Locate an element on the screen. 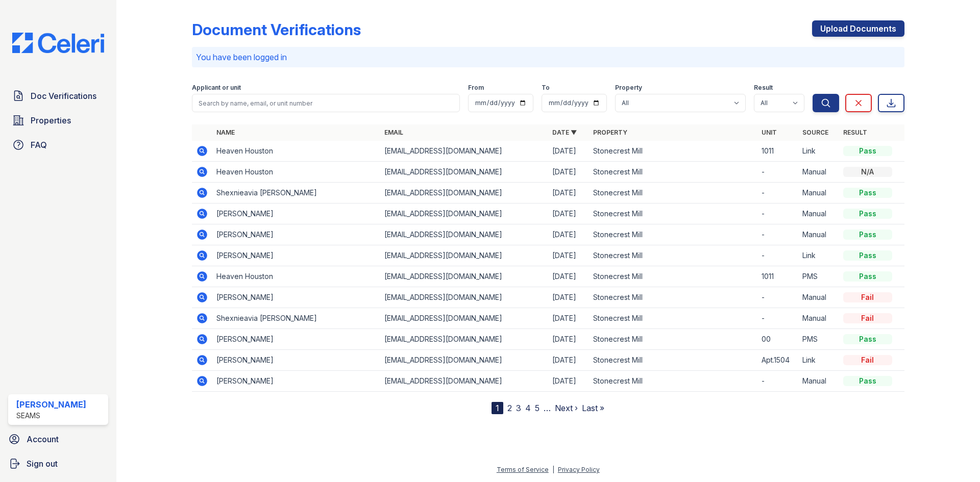 The height and width of the screenshot is (482, 980). div: SEAMS is located at coordinates (51, 416).